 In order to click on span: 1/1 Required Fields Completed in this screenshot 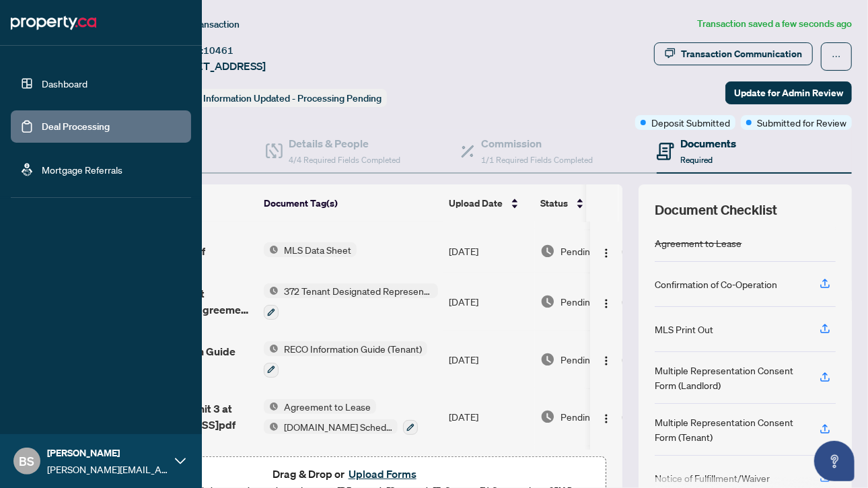, I will do `click(536, 160)`.